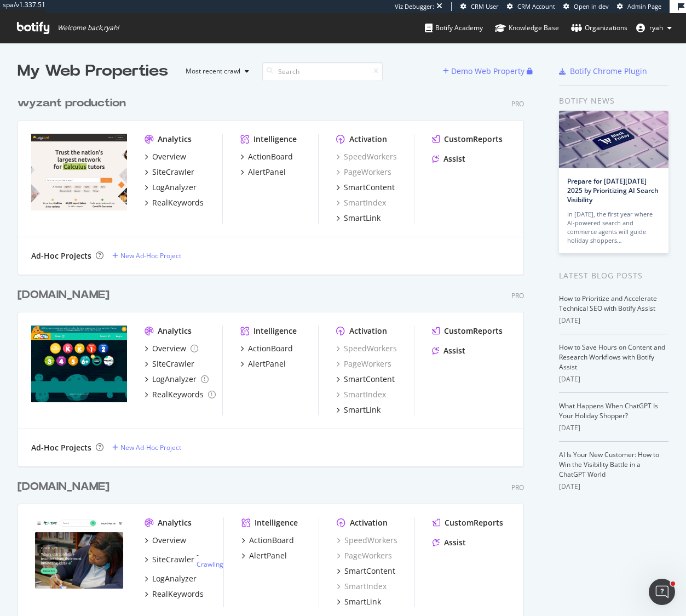 The height and width of the screenshot is (616, 686). What do you see at coordinates (599, 28) in the screenshot?
I see `div: Organizations` at bounding box center [599, 28].